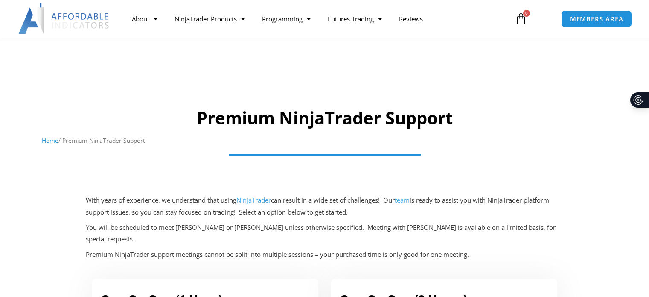 This screenshot has width=649, height=297. I want to click on a: Reviews, so click(411, 19).